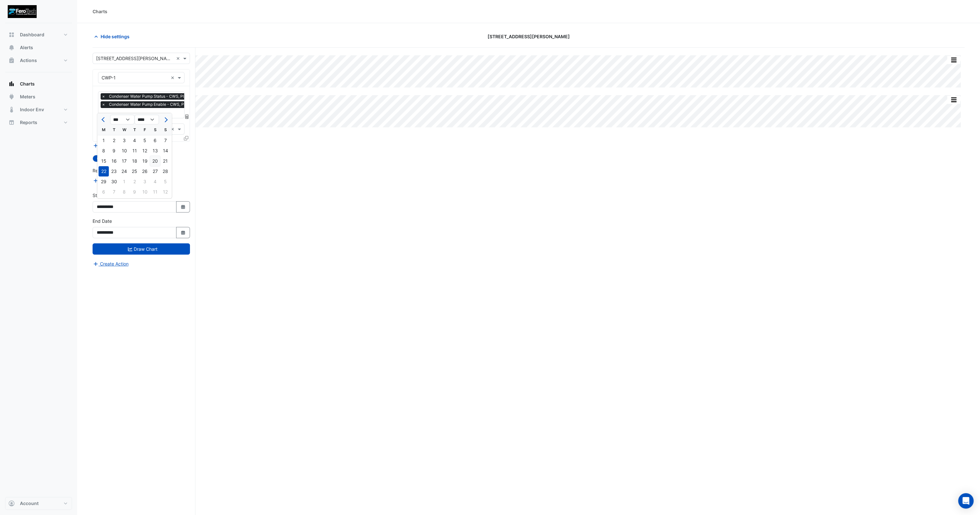  Describe the element at coordinates (103, 195) in the screenshot. I see `label: Start Date` at that location.